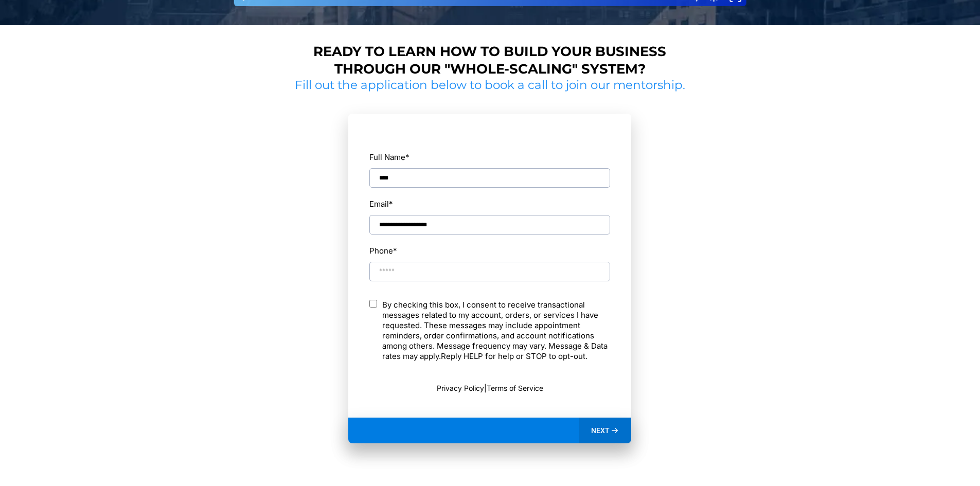  What do you see at coordinates (490, 60) in the screenshot?
I see `strong: Ready to learn how to build your business through our "whole-scaling" system?` at bounding box center [490, 60].